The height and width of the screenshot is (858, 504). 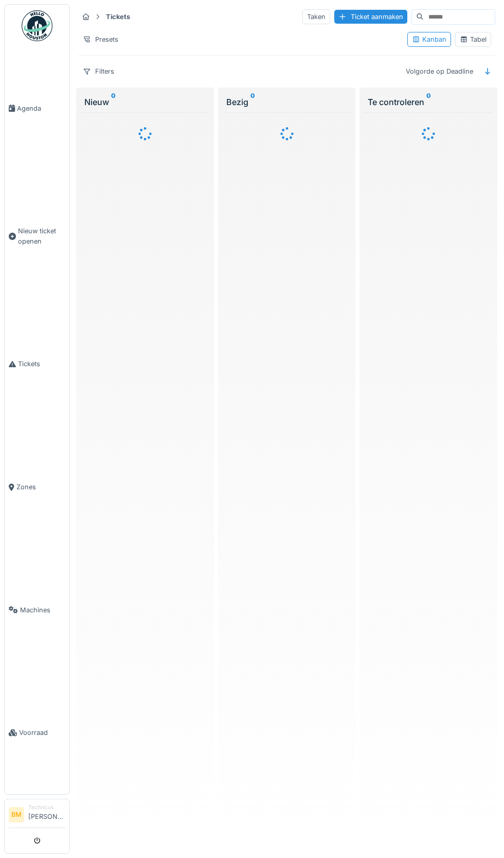 What do you see at coordinates (473, 39) in the screenshot?
I see `div: Tabel` at bounding box center [473, 39].